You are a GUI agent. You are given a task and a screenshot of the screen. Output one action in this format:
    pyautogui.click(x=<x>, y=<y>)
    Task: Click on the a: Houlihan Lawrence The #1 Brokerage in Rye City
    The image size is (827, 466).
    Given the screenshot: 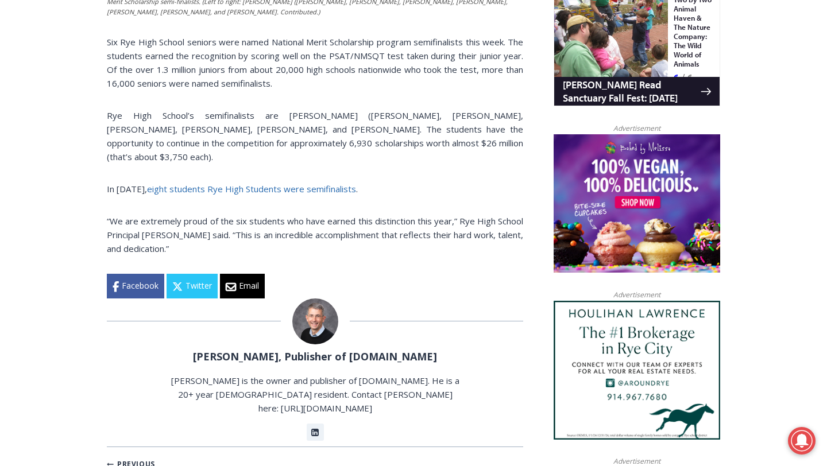 What is the action you would take?
    pyautogui.click(x=637, y=370)
    